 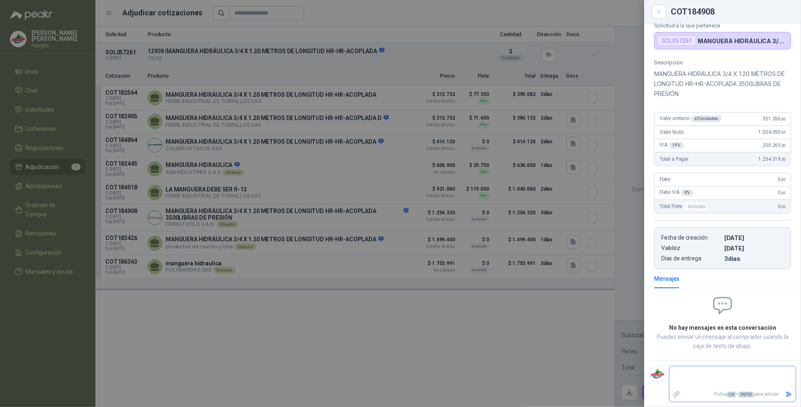 I want to click on span: 1.054.050, so click(x=772, y=132).